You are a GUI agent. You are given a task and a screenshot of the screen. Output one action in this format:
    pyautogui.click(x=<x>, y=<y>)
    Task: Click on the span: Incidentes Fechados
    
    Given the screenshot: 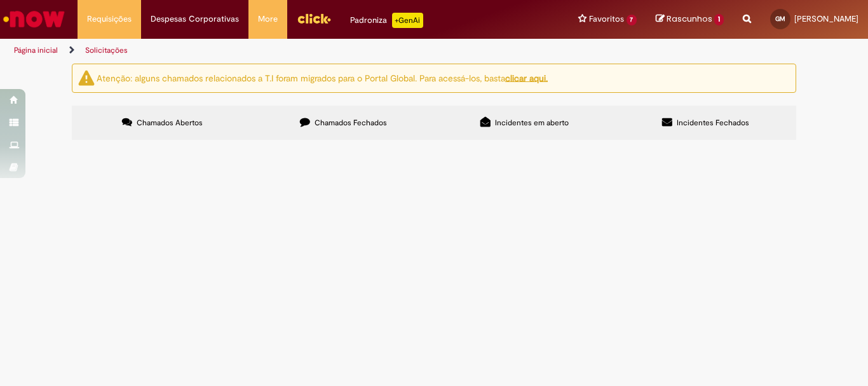 What is the action you would take?
    pyautogui.click(x=713, y=123)
    